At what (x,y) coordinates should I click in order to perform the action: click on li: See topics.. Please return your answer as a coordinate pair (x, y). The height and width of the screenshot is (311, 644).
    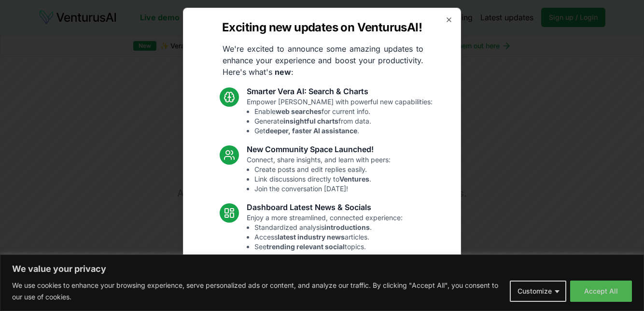
    Looking at the image, I should click on (328, 247).